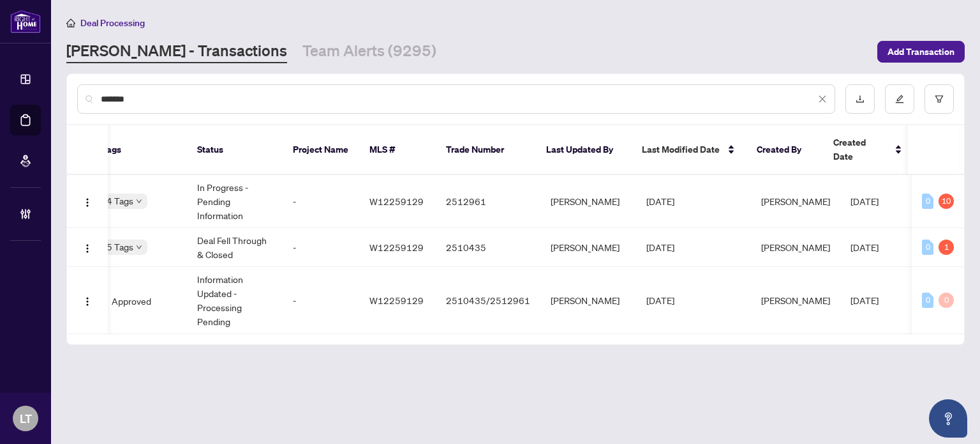 This screenshot has height=444, width=980. Describe the element at coordinates (940, 99) in the screenshot. I see `button: filter` at that location.